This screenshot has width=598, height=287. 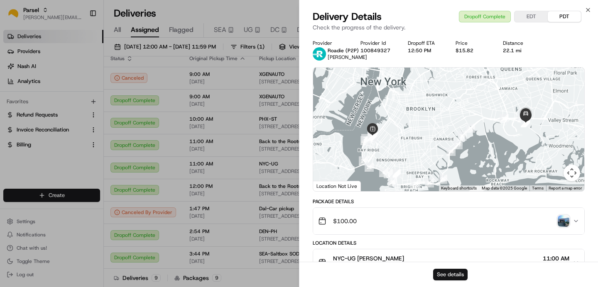 I want to click on div: Provider, so click(x=329, y=43).